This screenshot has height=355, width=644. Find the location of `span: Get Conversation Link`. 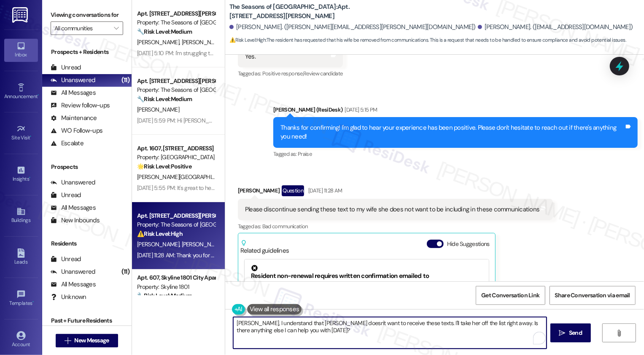

span: Get Conversation Link is located at coordinates (510, 295).